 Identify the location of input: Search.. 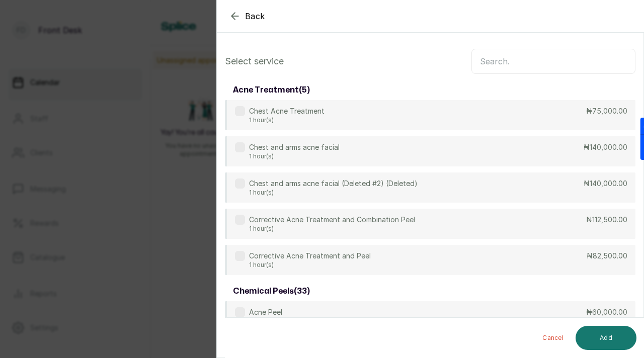
(553, 61).